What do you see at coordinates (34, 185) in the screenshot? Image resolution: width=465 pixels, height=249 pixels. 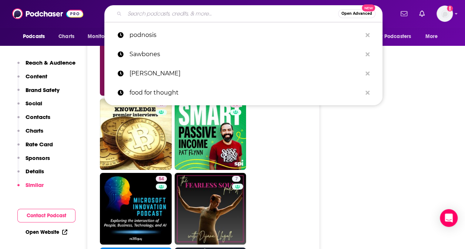 I see `p: Similar` at bounding box center [34, 185].